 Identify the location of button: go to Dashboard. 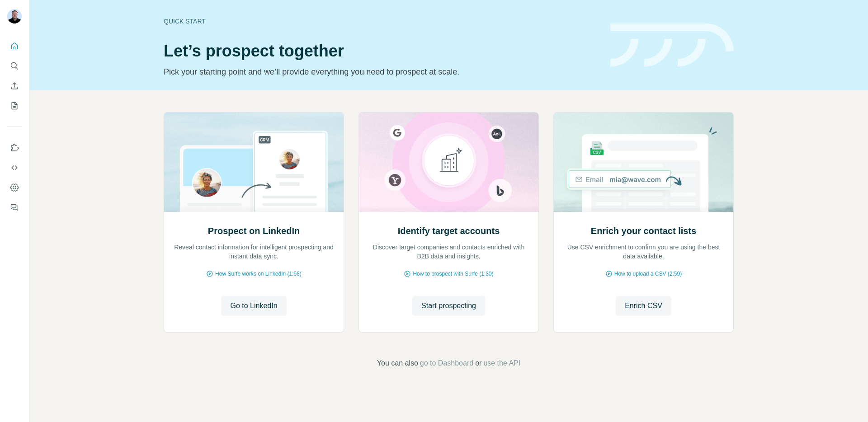
(446, 363).